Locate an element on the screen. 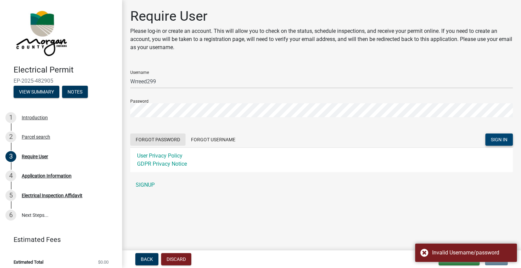 The image size is (521, 268). div: Introduction is located at coordinates (35, 118).